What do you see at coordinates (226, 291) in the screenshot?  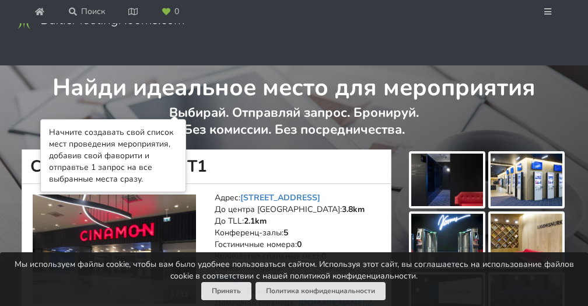 I see `button: Принять` at bounding box center [226, 291].